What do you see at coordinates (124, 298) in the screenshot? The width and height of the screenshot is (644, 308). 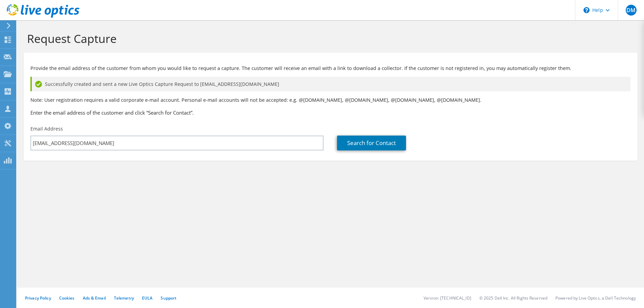 I see `a: Telemetry` at bounding box center [124, 298].